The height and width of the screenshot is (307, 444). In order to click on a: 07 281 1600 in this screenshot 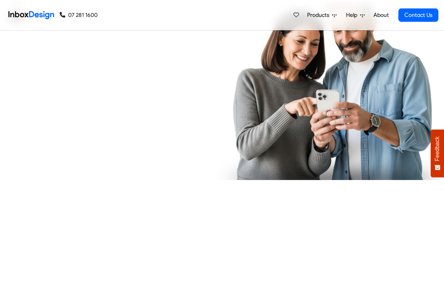, I will do `click(79, 15)`.